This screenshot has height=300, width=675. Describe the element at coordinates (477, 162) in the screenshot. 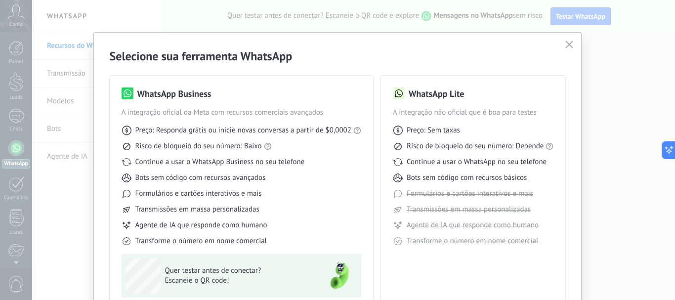

I see `span: Continue a usar o WhatsApp no seu telefone` at that location.